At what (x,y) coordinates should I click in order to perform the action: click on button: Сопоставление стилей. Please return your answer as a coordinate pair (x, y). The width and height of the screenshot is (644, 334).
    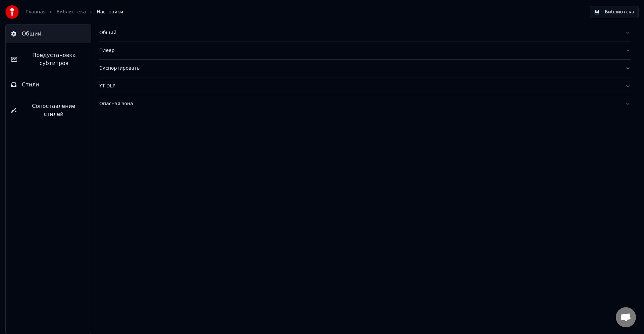
    Looking at the image, I should click on (48, 110).